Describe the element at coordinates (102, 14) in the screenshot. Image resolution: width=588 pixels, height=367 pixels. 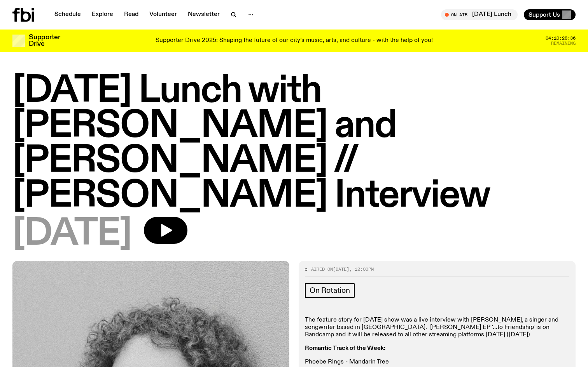
I see `a: Explore` at that location.